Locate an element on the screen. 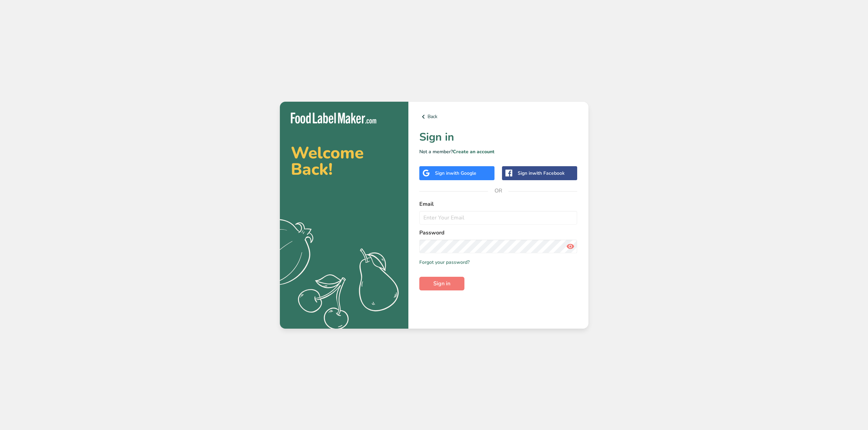 The height and width of the screenshot is (430, 868). input: Enter Your Email is located at coordinates (498, 218).